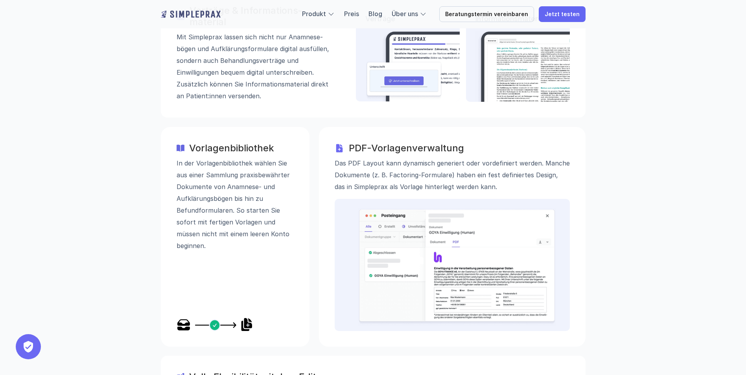 This screenshot has height=375, width=746. I want to click on a: Beratungstermin vereinbaren, so click(487, 14).